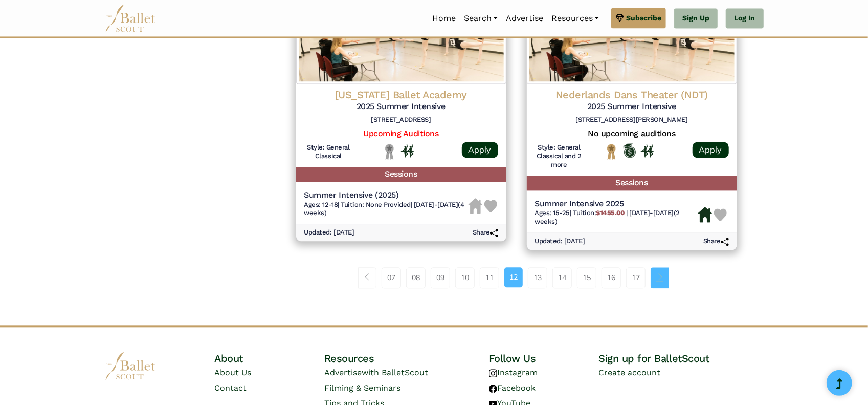  I want to click on a: About Us, so click(233, 373).